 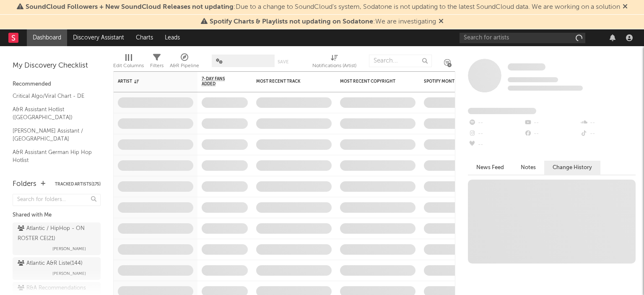 What do you see at coordinates (57, 66) in the screenshot?
I see `div: My Discovery Checklist` at bounding box center [57, 66].